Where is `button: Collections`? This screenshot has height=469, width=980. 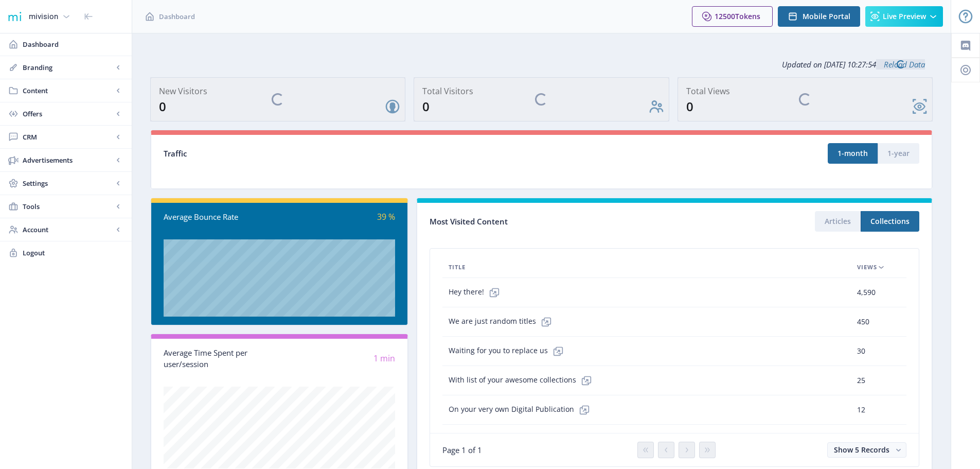
button: Collections is located at coordinates (890, 221).